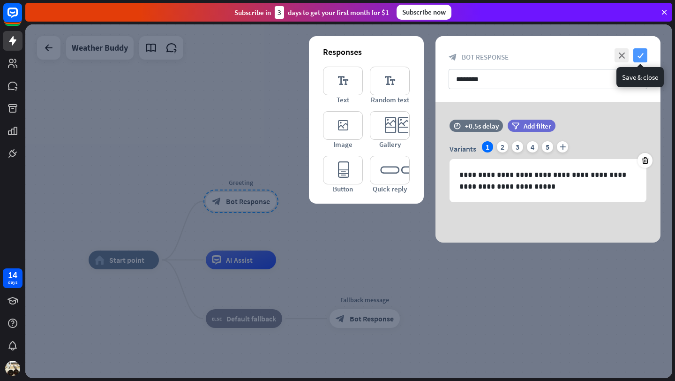 This screenshot has width=675, height=381. Describe the element at coordinates (487, 147) in the screenshot. I see `div: 1` at that location.